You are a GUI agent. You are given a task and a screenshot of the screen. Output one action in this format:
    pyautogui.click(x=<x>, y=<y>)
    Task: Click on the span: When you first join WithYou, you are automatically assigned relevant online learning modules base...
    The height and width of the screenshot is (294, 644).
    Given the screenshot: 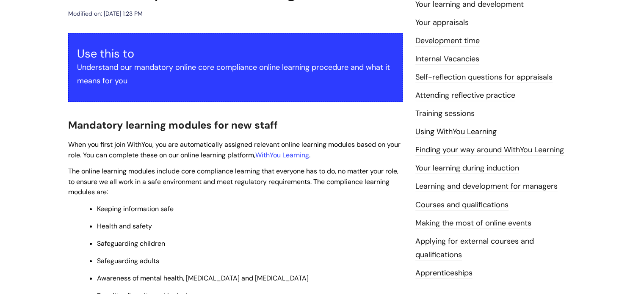 What is the action you would take?
    pyautogui.click(x=234, y=150)
    